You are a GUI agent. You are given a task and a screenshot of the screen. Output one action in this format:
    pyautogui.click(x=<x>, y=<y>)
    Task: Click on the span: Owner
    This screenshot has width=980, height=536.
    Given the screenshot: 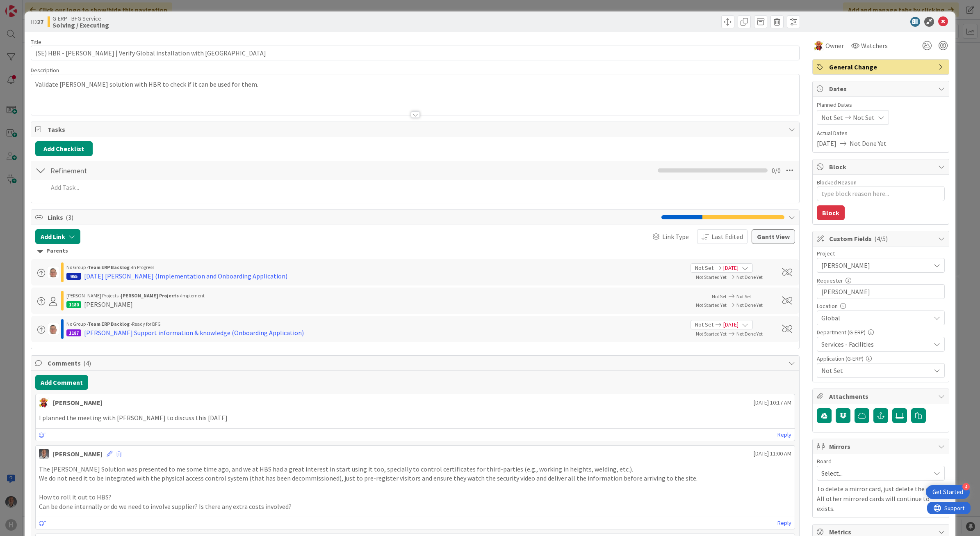 What is the action you would take?
    pyautogui.click(x=834, y=46)
    